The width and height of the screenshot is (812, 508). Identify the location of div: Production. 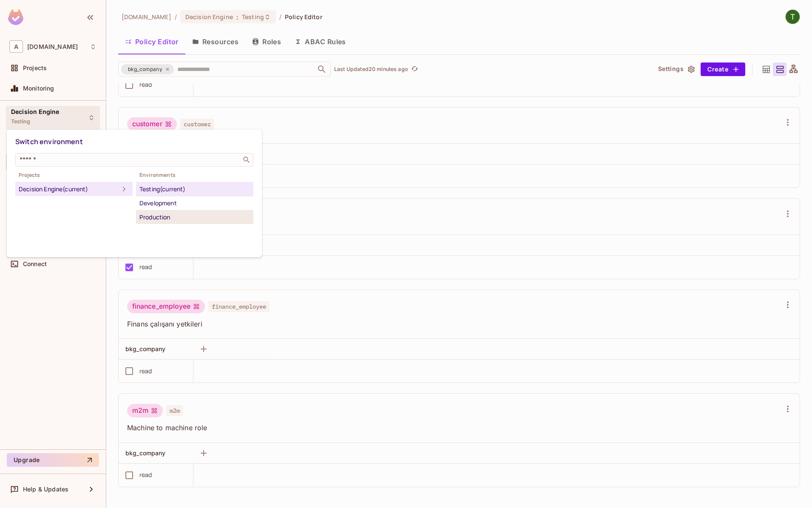
(195, 218).